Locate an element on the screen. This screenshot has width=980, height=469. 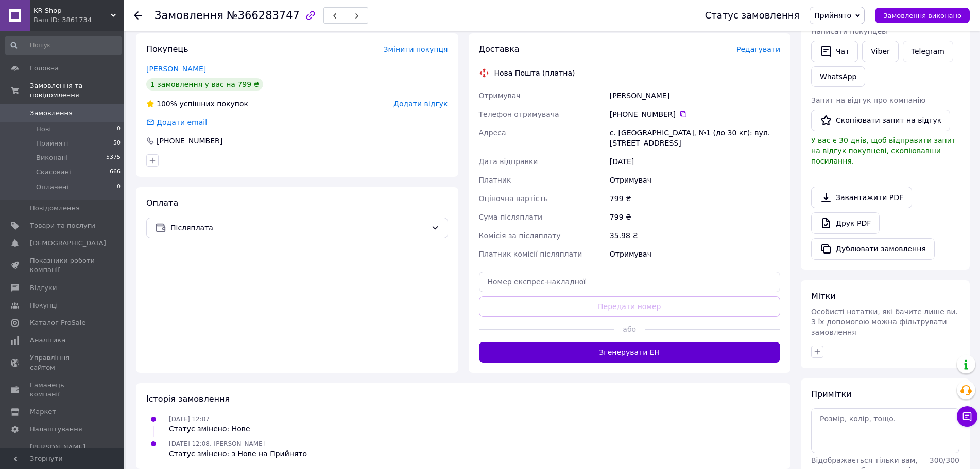
span: Оплата is located at coordinates (162, 202).